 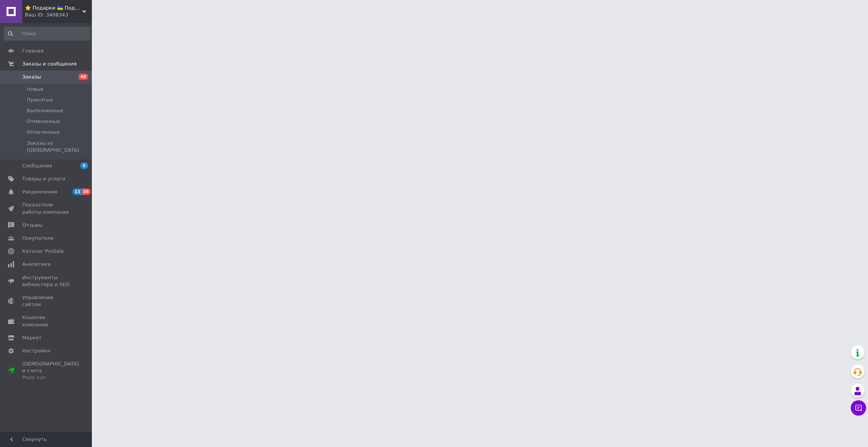 I want to click on span: 5, so click(x=84, y=166).